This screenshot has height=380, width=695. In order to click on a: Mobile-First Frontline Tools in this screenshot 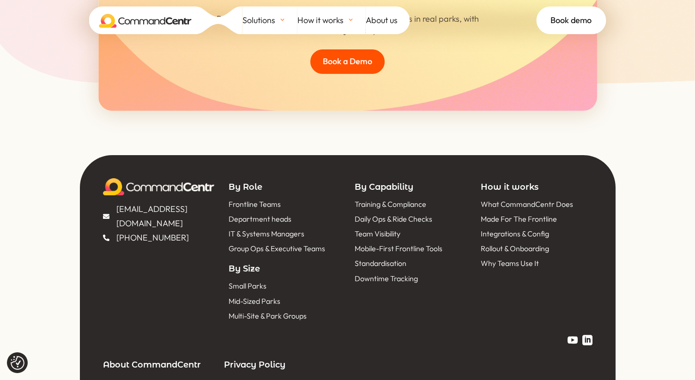, I will do `click(397, 248)`.